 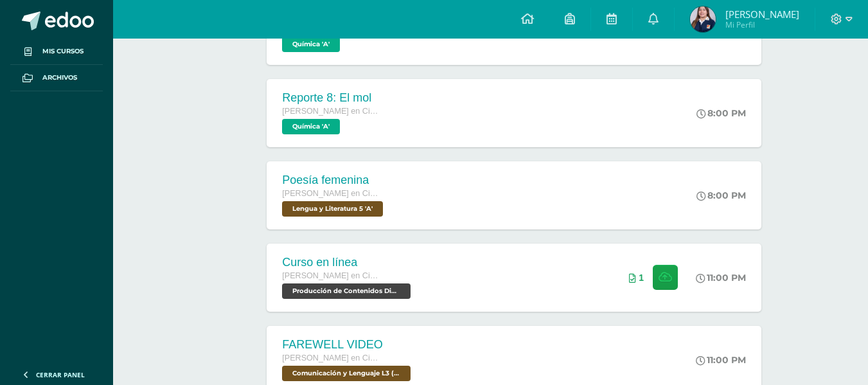 I want to click on span: Lengua y Literatura 5 'A', so click(x=332, y=209).